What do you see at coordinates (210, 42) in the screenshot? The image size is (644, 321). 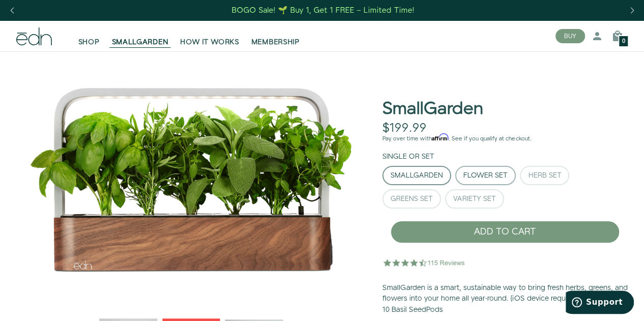 I see `span: HOW IT WORKS` at bounding box center [210, 42].